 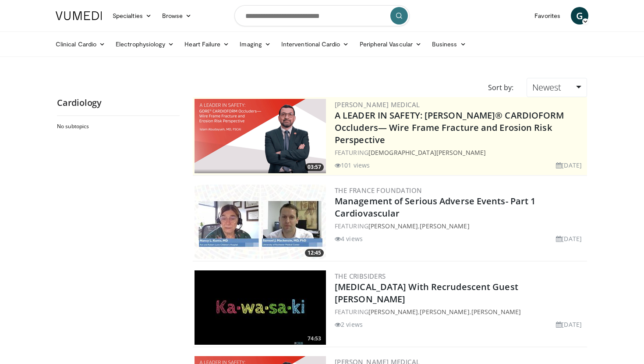 I want to click on li: 2 views, so click(x=349, y=324).